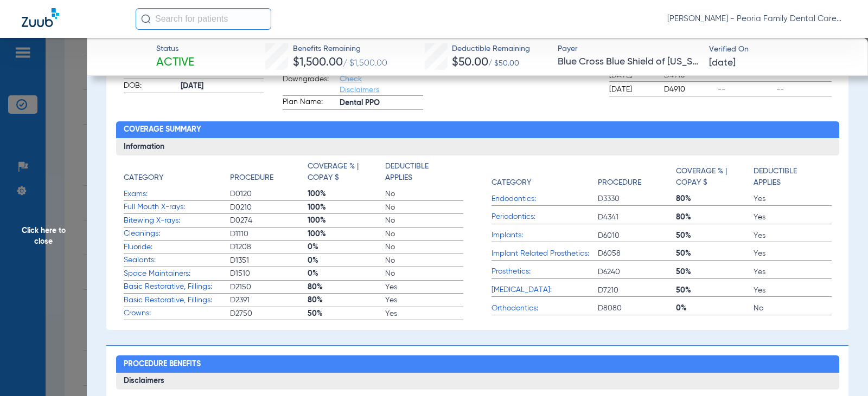 The height and width of the screenshot is (396, 868). Describe the element at coordinates (477, 130) in the screenshot. I see `h2: Coverage Summary` at that location.